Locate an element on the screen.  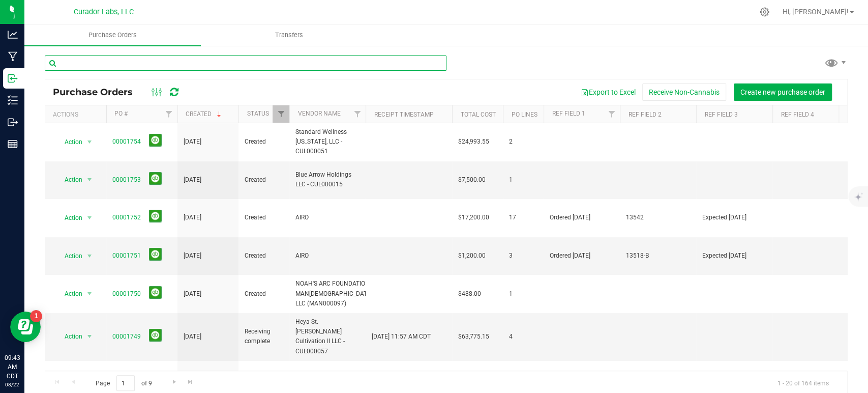
inline-svg: Outbound is located at coordinates (13, 123).